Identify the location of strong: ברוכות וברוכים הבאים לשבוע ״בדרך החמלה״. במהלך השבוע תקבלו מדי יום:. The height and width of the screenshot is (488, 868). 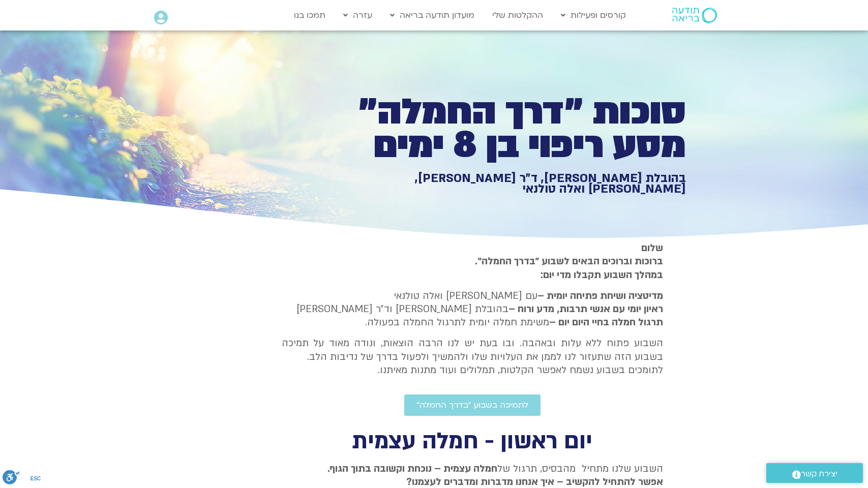
(569, 268).